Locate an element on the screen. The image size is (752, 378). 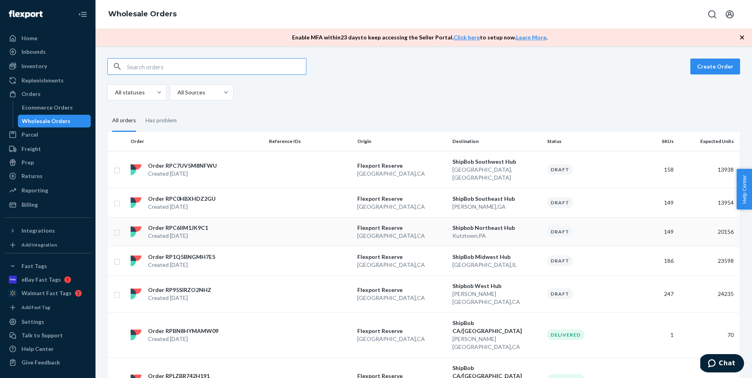
a: Freight is located at coordinates (48, 149).